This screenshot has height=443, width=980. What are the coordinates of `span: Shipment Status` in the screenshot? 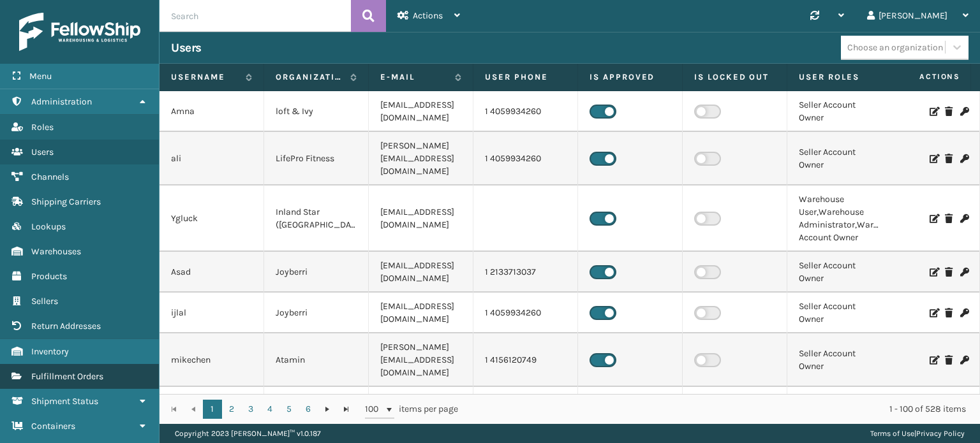 It's located at (65, 401).